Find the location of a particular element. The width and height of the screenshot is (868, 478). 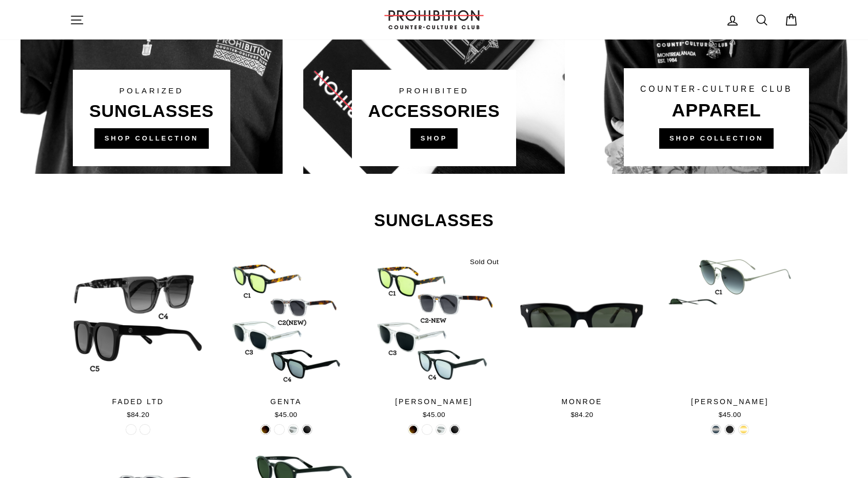

div: Sold Out is located at coordinates (484, 262).